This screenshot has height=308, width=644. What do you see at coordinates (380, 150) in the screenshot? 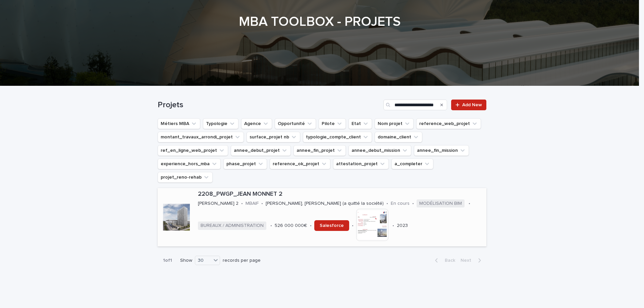
I see `button: annee_debut_mission` at bounding box center [380, 150].